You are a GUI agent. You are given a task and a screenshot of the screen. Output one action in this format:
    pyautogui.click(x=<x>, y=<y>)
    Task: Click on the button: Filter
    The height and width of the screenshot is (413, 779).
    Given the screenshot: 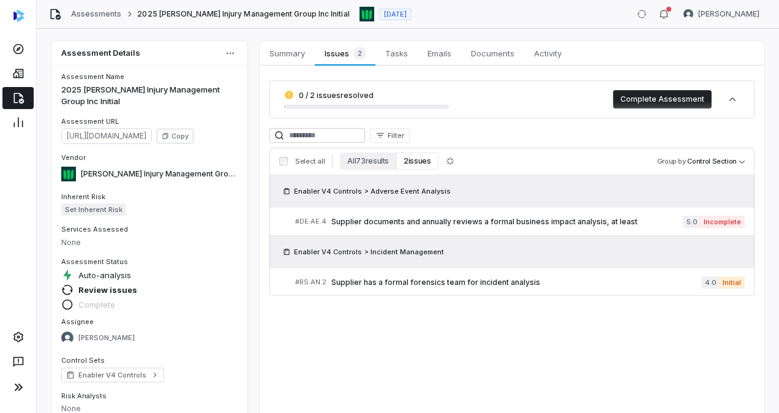 What is the action you would take?
    pyautogui.click(x=389, y=135)
    